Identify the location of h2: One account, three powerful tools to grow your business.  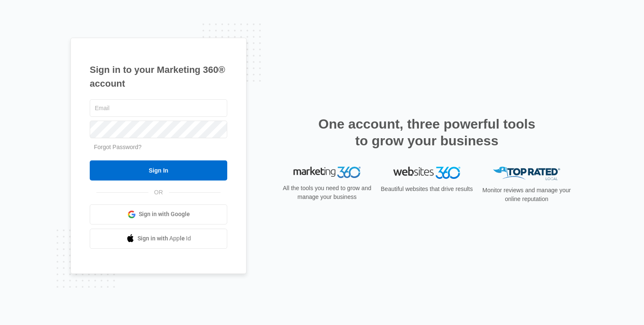
(427, 132).